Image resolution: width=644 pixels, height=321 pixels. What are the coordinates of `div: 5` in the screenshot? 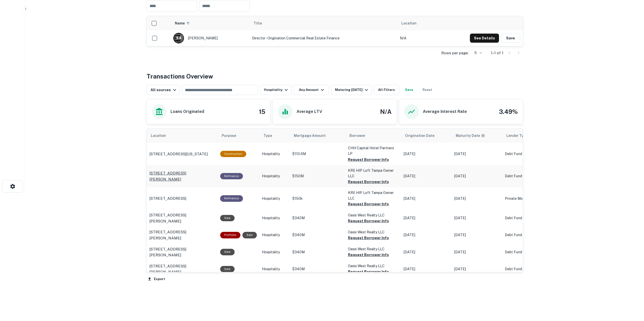 It's located at (476, 53).